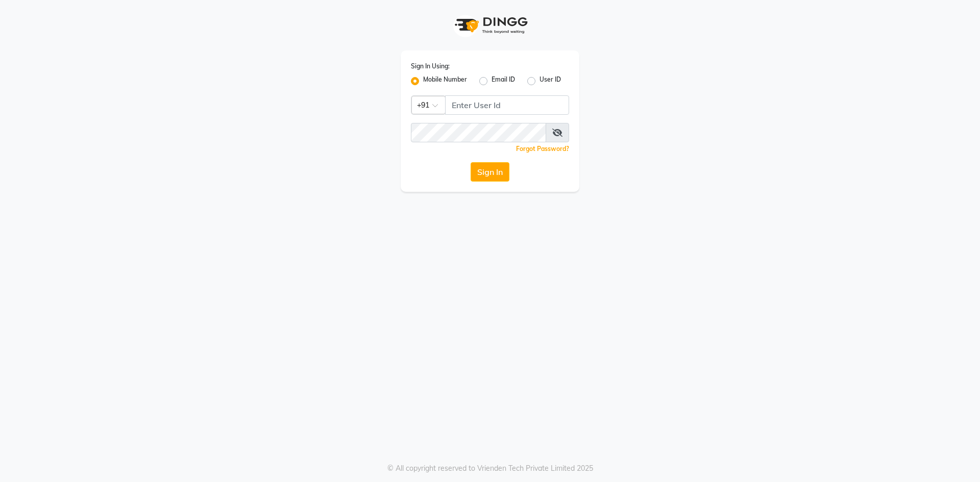 This screenshot has height=482, width=980. Describe the element at coordinates (503, 81) in the screenshot. I see `label: Email ID` at that location.